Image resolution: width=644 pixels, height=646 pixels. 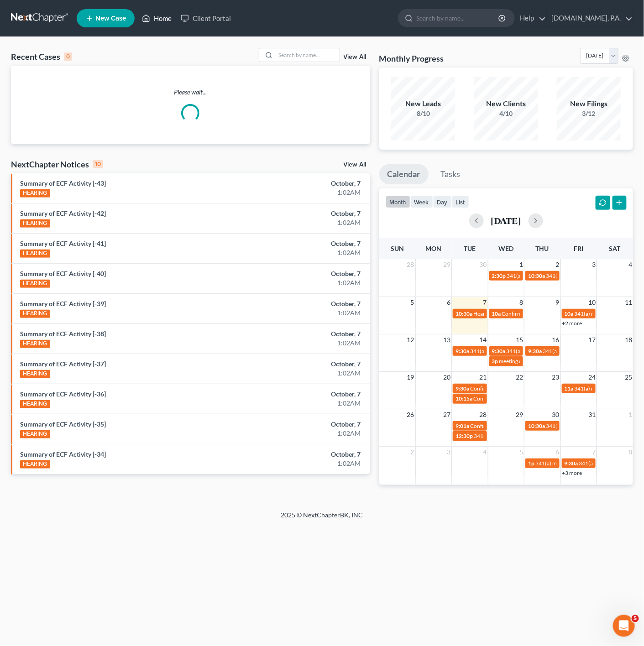 What do you see at coordinates (592, 377) in the screenshot?
I see `span: 24` at bounding box center [592, 377].